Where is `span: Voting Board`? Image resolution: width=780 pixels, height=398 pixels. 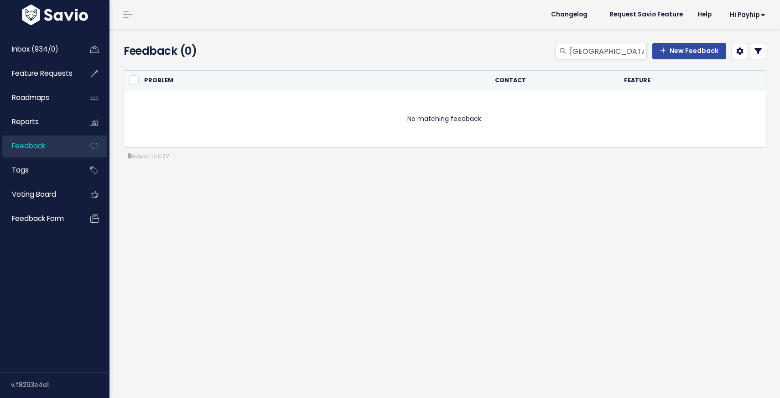 span: Voting Board is located at coordinates (34, 194).